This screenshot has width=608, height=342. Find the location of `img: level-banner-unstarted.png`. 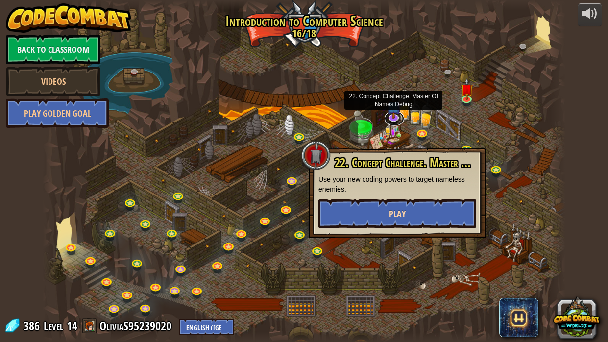

img: level-banner-unstarted.png is located at coordinates (467, 89).